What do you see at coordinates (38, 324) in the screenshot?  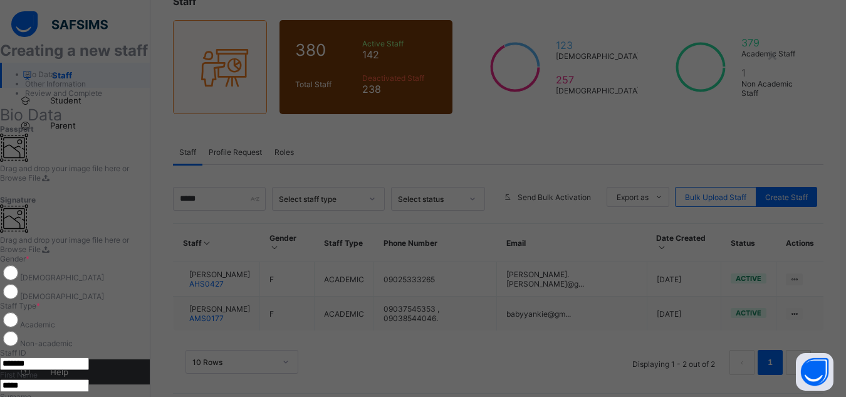 I see `label: Academic` at bounding box center [38, 324].